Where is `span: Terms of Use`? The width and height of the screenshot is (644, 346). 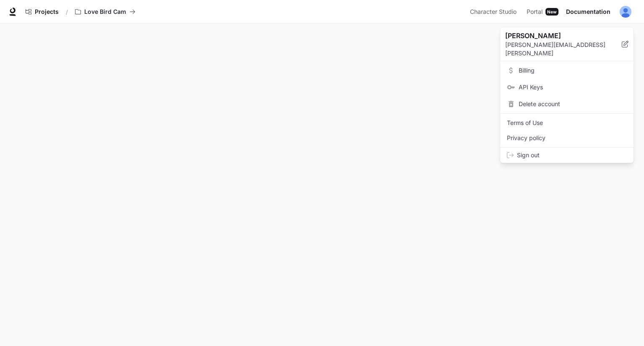 span: Terms of Use is located at coordinates (567, 123).